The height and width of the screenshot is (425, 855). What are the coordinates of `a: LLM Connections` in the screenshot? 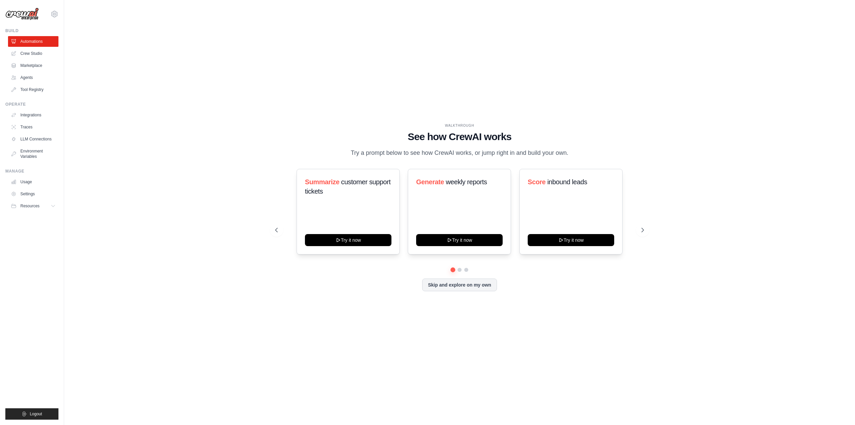 It's located at (33, 139).